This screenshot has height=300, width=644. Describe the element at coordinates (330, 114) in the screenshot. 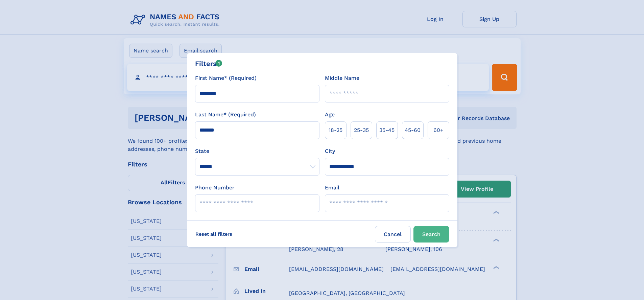

I see `label: Age` at that location.